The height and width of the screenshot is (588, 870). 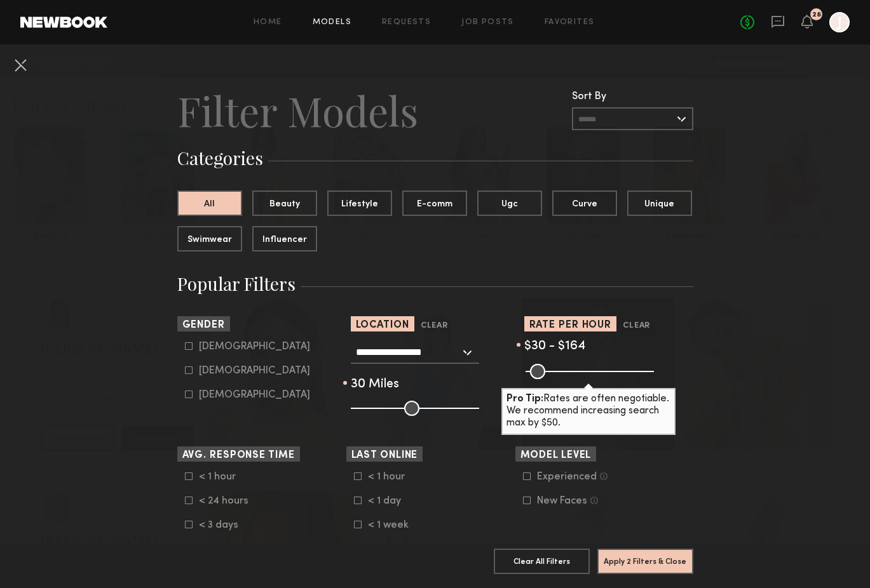 I want to click on a: Favorites, so click(x=570, y=22).